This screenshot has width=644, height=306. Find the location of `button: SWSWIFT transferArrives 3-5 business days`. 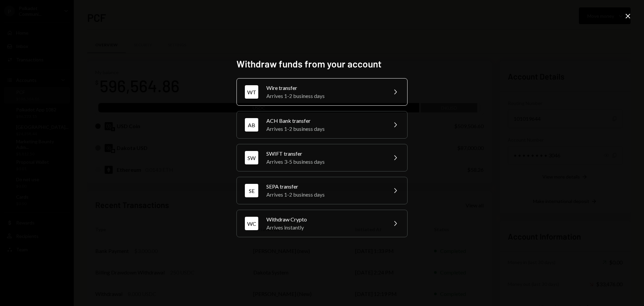

button: SWSWIFT transferArrives 3-5 business days is located at coordinates (322, 158).